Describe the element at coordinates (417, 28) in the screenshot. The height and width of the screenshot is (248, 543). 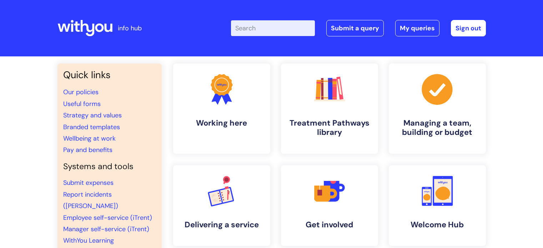
I see `a: My queries` at that location.